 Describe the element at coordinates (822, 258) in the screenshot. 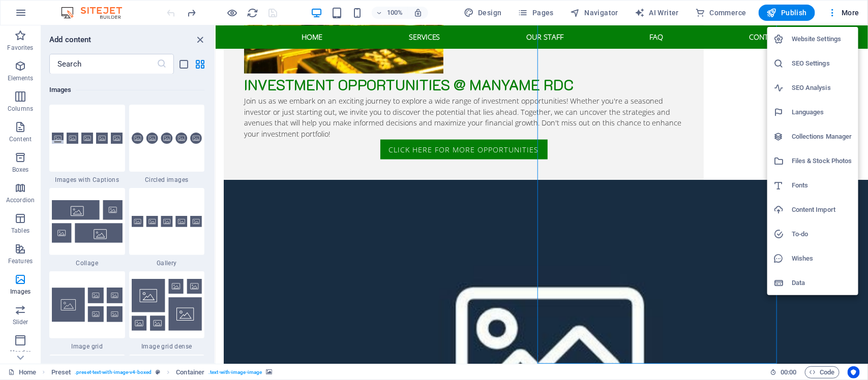

I see `h6: Wishes` at that location.